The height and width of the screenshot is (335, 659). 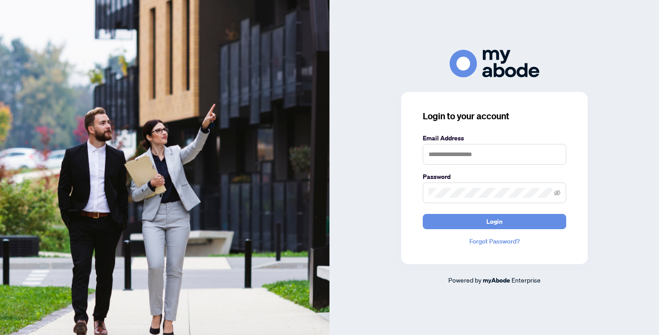 I want to click on button: Login, so click(x=494, y=221).